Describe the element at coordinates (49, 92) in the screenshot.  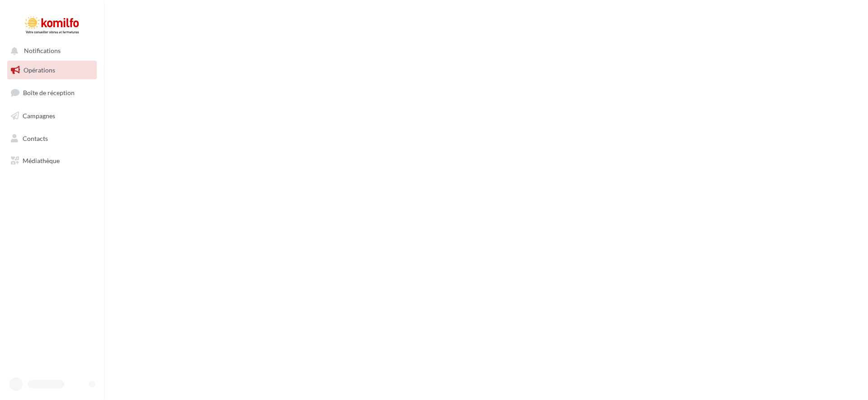
I see `span: Boîte de réception` at that location.